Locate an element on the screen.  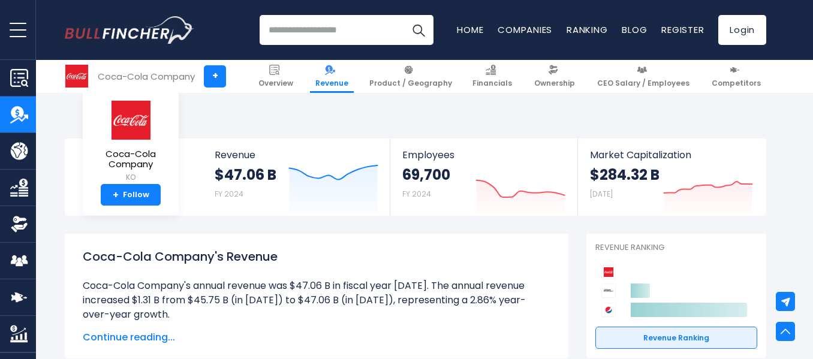
p: Revenue Ranking is located at coordinates (677, 248).